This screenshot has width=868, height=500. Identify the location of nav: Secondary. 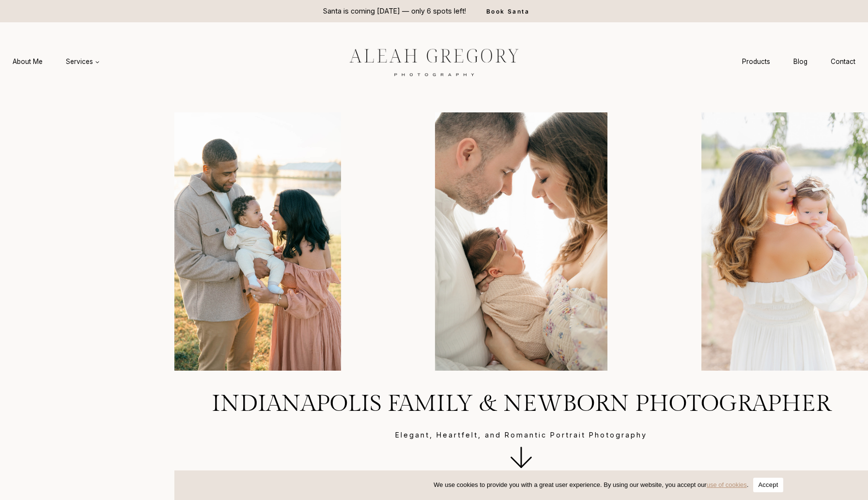
(798, 62).